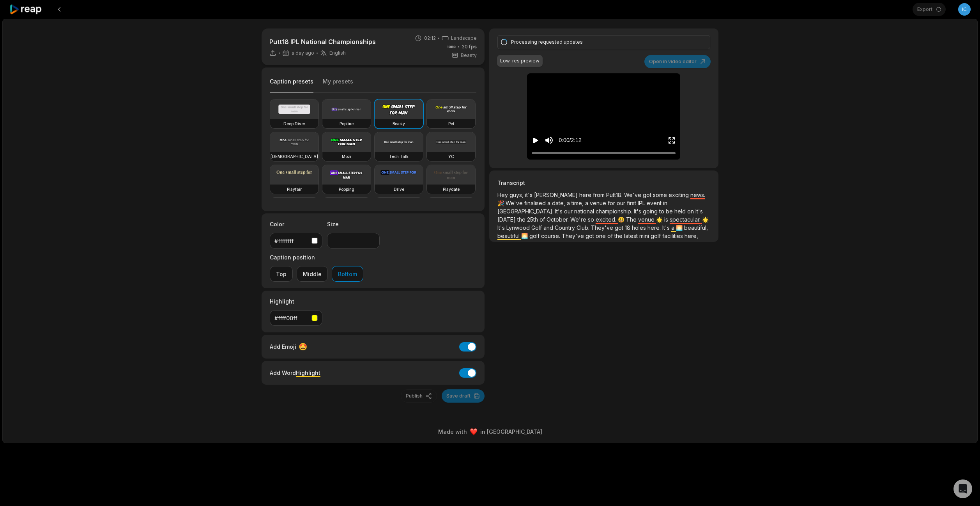 This screenshot has height=506, width=980. Describe the element at coordinates (536, 140) in the screenshot. I see `button: Play video` at that location.